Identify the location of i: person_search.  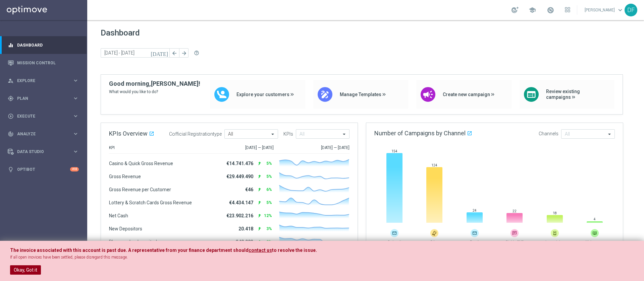
(11, 81).